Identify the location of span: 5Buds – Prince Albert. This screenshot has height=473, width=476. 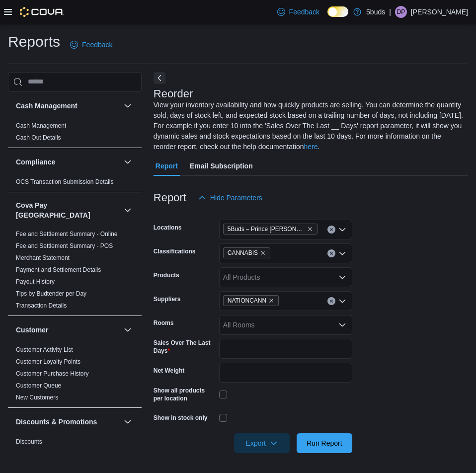
(270, 229).